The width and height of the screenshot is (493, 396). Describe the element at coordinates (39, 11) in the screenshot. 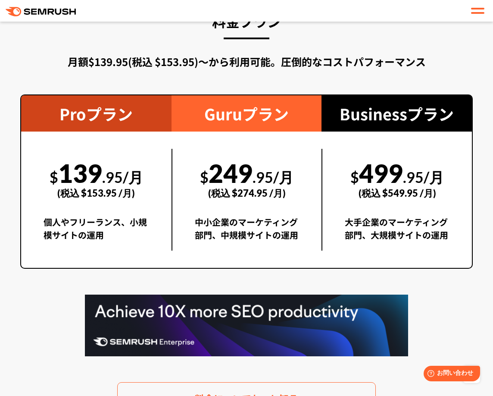

I see `span: お問い合わせ` at that location.